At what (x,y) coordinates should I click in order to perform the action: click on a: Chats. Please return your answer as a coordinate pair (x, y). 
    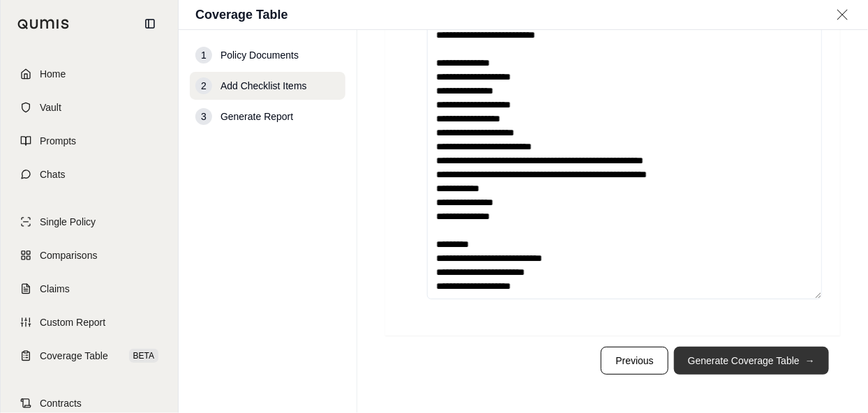
    Looking at the image, I should click on (89, 174).